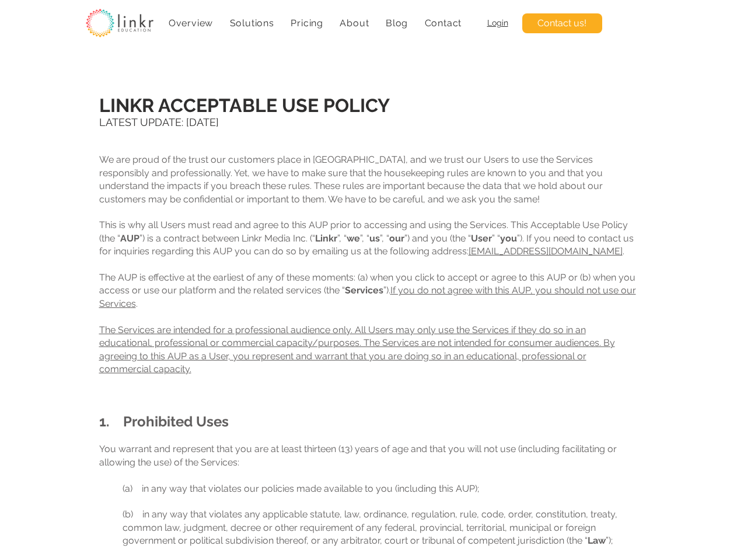  Describe the element at coordinates (497, 23) in the screenshot. I see `a: Login` at that location.